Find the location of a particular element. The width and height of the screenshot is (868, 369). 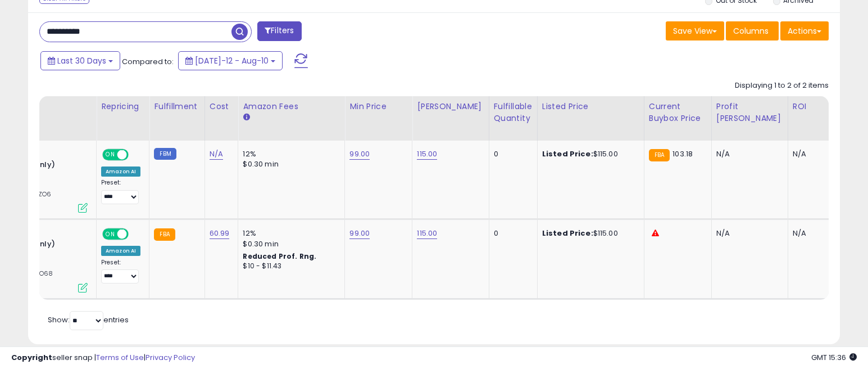

a: Privacy Policy is located at coordinates (170, 357).